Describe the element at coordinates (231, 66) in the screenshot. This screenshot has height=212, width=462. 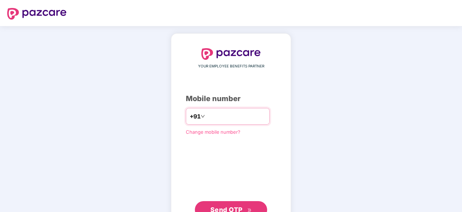
I see `span: YOUR EMPLOYEE BENEFITS PARTNER` at that location.